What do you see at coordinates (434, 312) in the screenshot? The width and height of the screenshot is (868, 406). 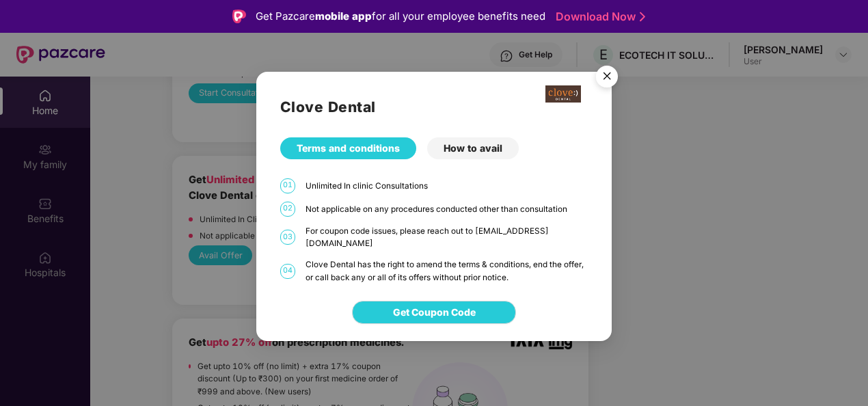 I see `button: Get Coupon Code` at bounding box center [434, 312].